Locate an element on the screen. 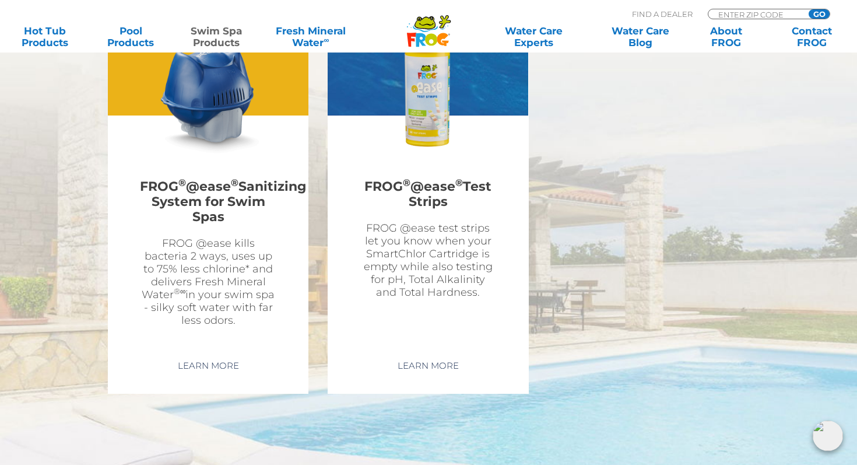 The height and width of the screenshot is (465, 857). a: PoolProducts is located at coordinates (131, 37).